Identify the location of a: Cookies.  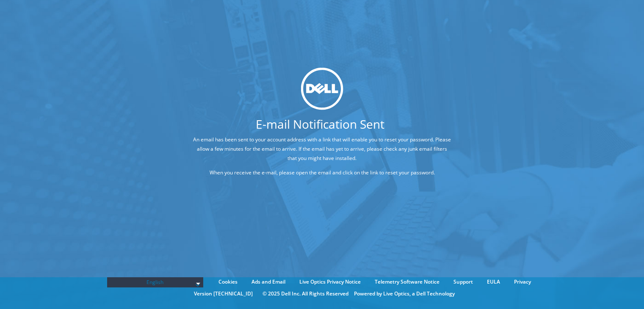
(228, 282).